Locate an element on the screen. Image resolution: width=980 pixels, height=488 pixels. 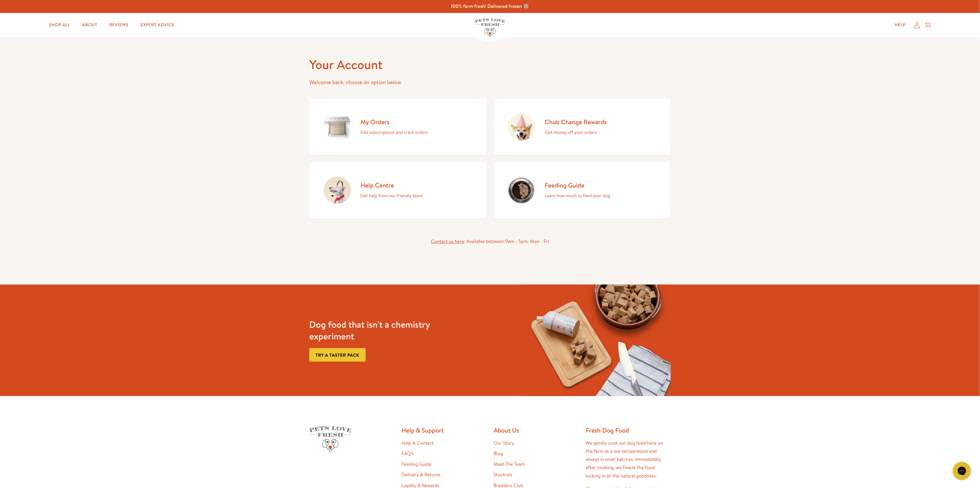
p: Welcome back, choose an option below is located at coordinates (490, 83).